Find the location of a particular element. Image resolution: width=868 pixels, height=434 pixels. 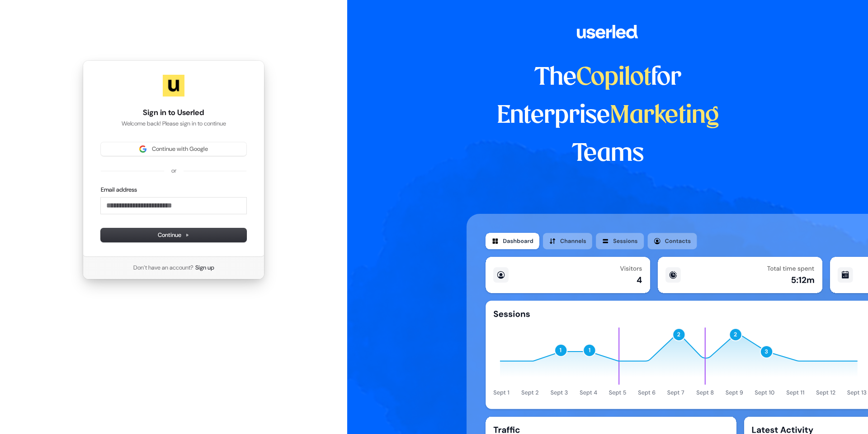

img: Sign in with Google is located at coordinates (143, 149).